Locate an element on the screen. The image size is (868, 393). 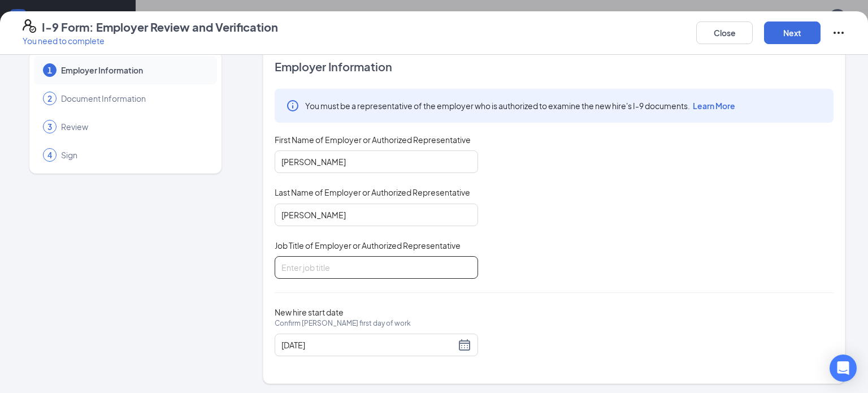
span: 3 is located at coordinates (50, 127).